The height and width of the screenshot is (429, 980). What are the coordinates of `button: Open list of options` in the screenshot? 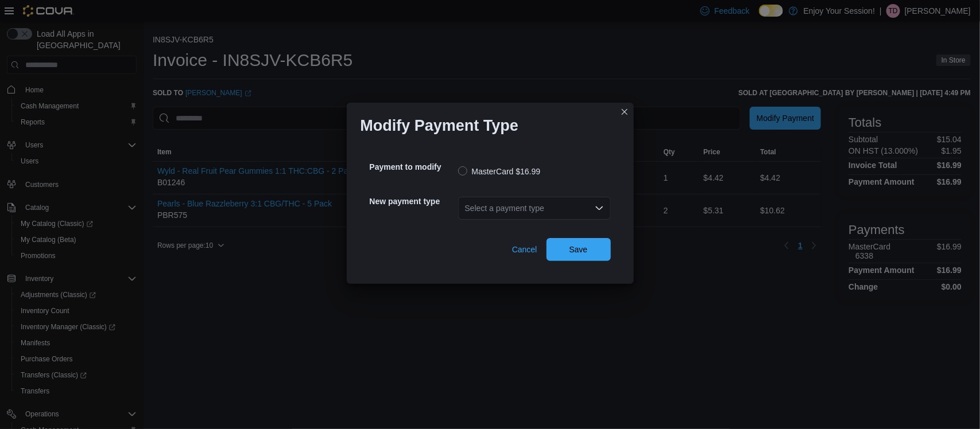 It's located at (599, 208).